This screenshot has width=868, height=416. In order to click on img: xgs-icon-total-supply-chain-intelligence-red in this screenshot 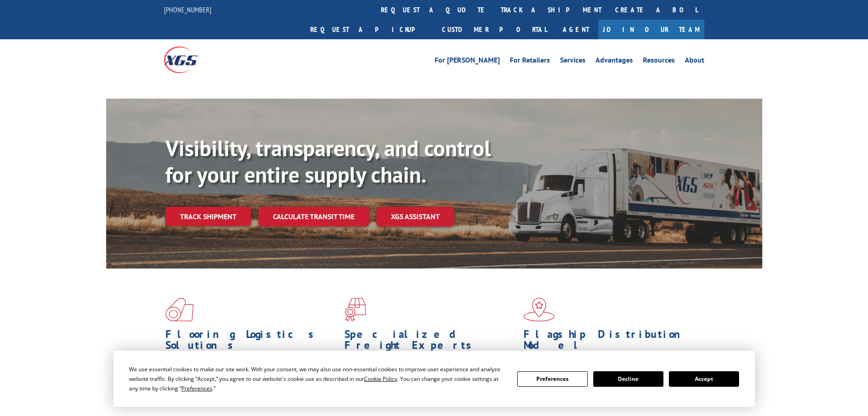, I will do `click(179, 310)`.